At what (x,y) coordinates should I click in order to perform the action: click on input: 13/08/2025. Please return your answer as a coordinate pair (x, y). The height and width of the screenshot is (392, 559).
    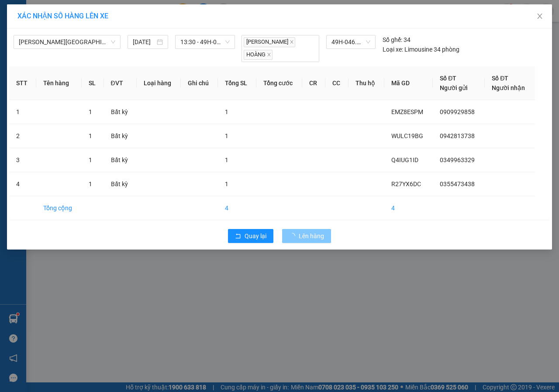
    Looking at the image, I should click on (144, 42).